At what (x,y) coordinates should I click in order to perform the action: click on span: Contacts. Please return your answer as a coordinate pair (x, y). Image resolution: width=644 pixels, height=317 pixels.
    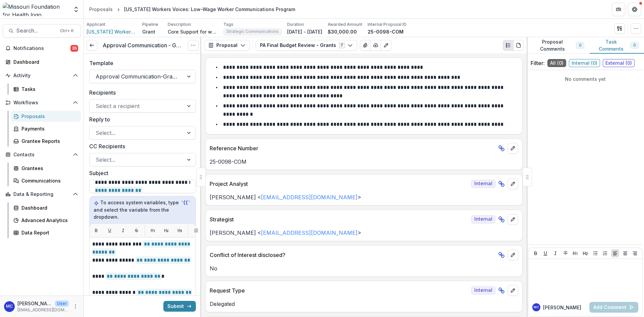
    Looking at the image, I should click on (42, 154).